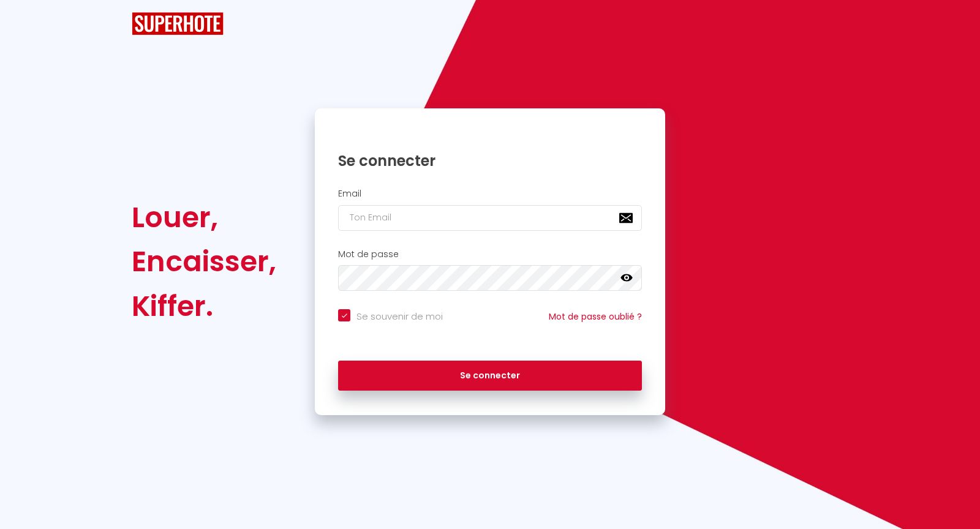 This screenshot has width=980, height=529. Describe the element at coordinates (204, 306) in the screenshot. I see `div: Kiffer.` at that location.